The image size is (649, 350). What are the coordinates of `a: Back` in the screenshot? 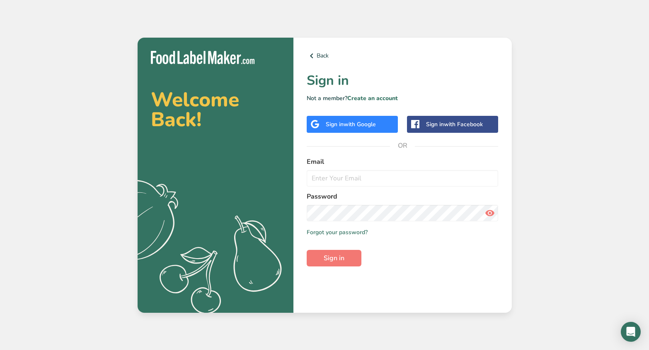 It's located at (402, 56).